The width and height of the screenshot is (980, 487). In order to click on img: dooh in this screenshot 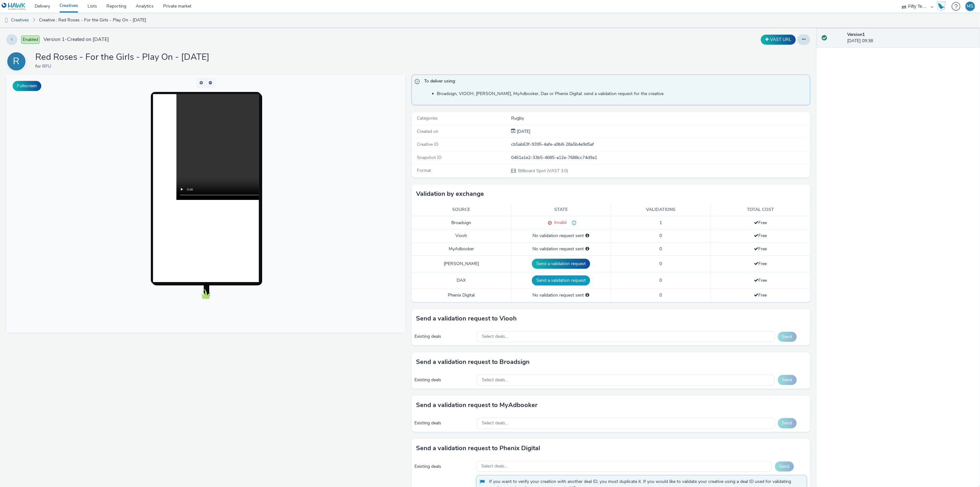, I will do `click(6, 20)`.